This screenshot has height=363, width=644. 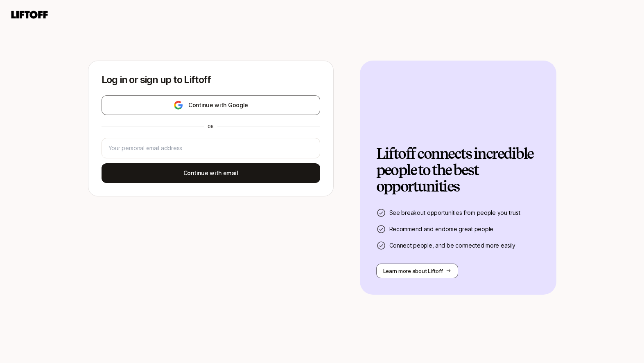 I want to click on div: or, so click(x=210, y=126).